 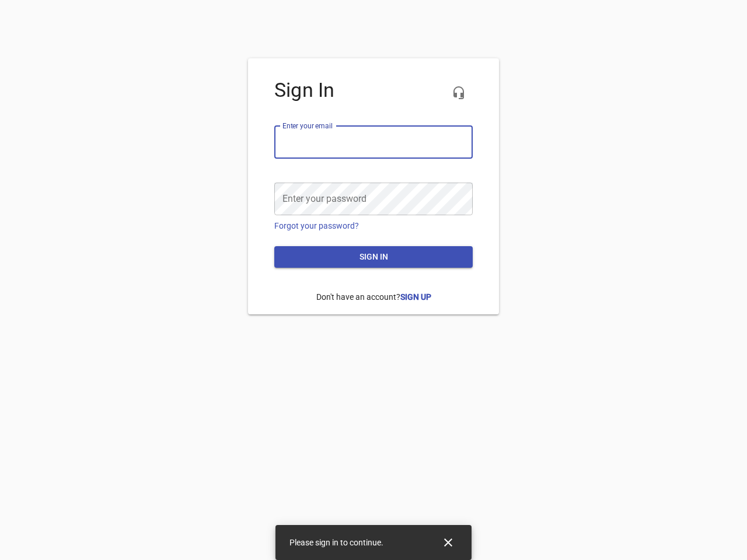 I want to click on span: Please sign in to continue., so click(x=336, y=542).